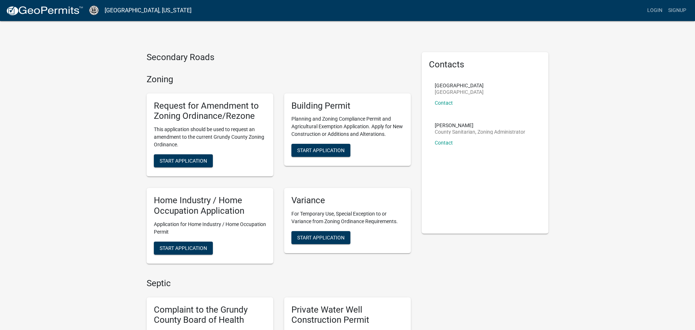 The height and width of the screenshot is (330, 695). I want to click on p: For Temporary Use, Special Exception to or Variance from Zoning Ordinance Requirements., so click(347, 217).